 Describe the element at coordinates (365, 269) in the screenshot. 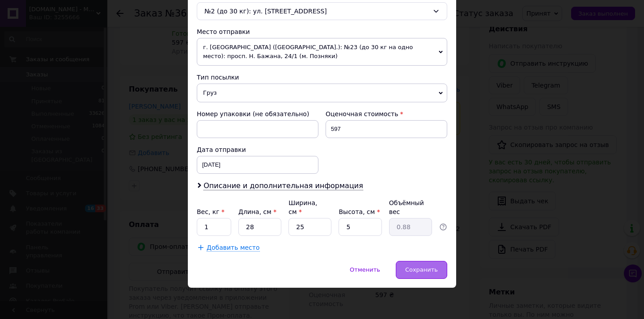

I see `span: Отменить` at that location.